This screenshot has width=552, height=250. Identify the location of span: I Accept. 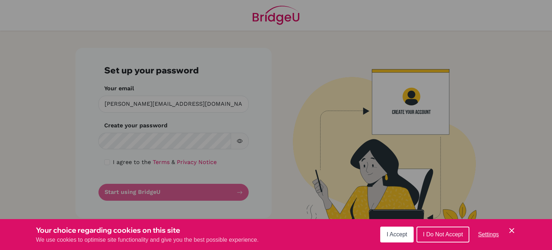
(397, 234).